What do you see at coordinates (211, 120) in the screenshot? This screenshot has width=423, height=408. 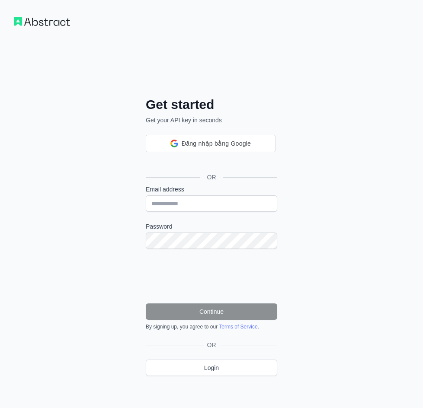 I see `p: Get your API key in seconds` at bounding box center [211, 120].